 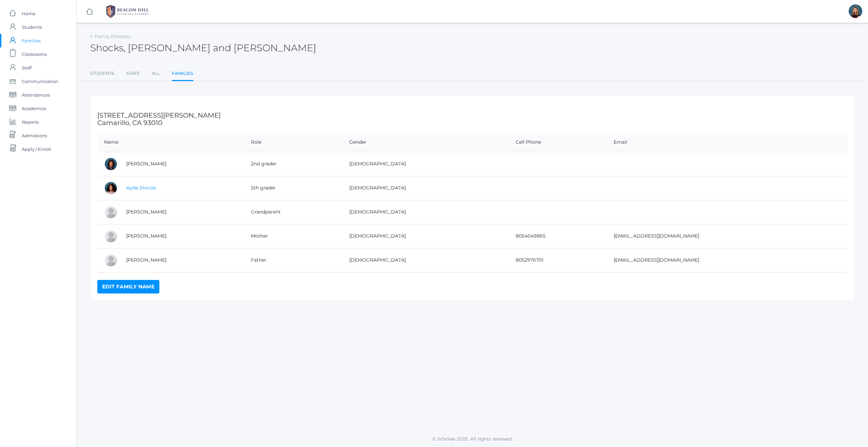 I want to click on a: Students, so click(x=102, y=74).